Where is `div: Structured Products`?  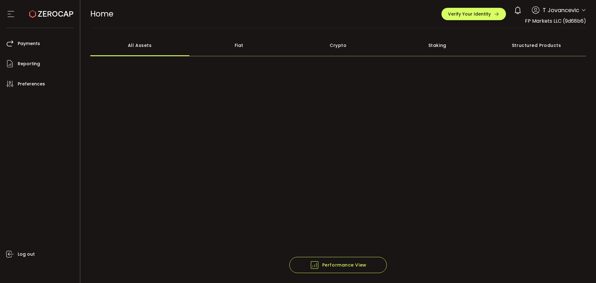 div: Structured Products is located at coordinates (537, 45).